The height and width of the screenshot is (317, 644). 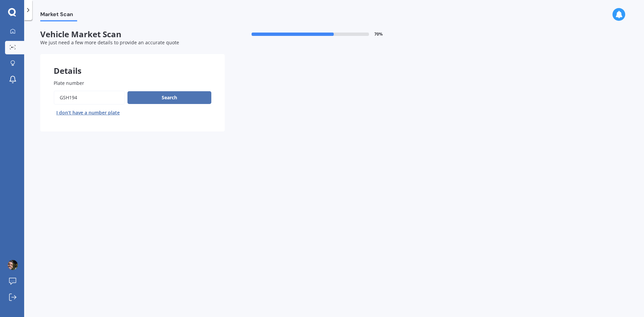 I want to click on button: I don’t have a number plate, so click(x=88, y=113).